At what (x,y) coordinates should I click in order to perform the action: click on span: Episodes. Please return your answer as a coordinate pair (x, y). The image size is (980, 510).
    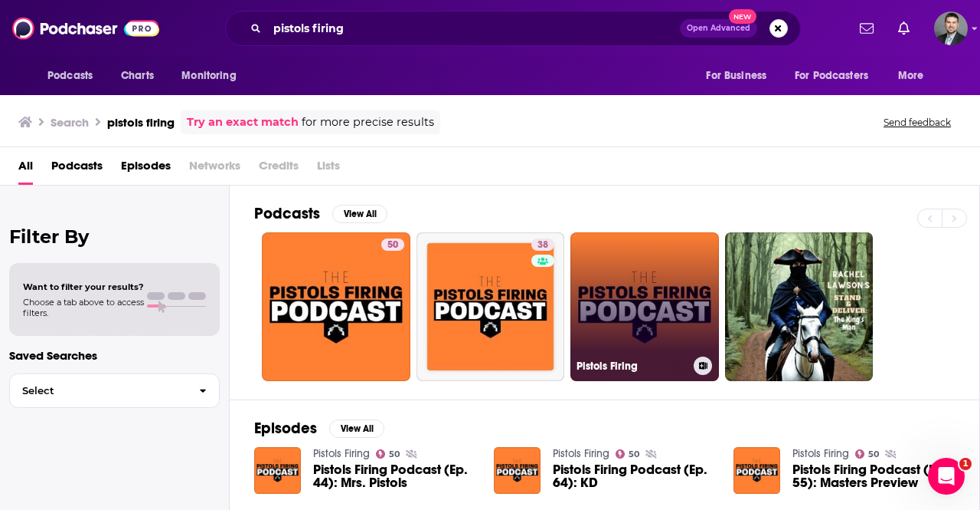
    Looking at the image, I should click on (145, 169).